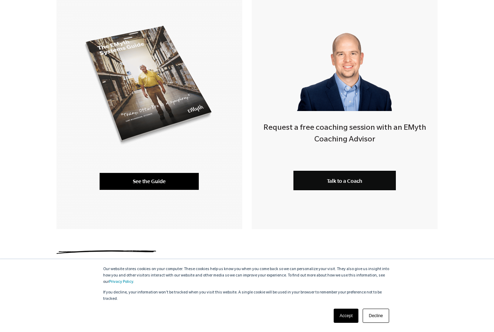  I want to click on p: Our website stores cookies on your computer. These cookies help us know you when you come back so..., so click(247, 276).